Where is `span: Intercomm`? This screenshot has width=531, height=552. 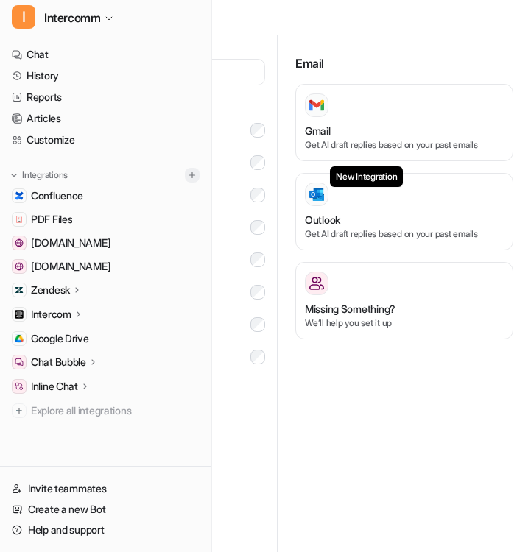 span: Intercomm is located at coordinates (72, 18).